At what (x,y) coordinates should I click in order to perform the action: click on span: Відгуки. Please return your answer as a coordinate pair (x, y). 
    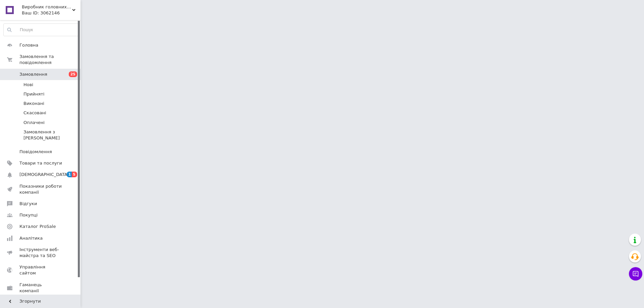
    Looking at the image, I should click on (28, 204).